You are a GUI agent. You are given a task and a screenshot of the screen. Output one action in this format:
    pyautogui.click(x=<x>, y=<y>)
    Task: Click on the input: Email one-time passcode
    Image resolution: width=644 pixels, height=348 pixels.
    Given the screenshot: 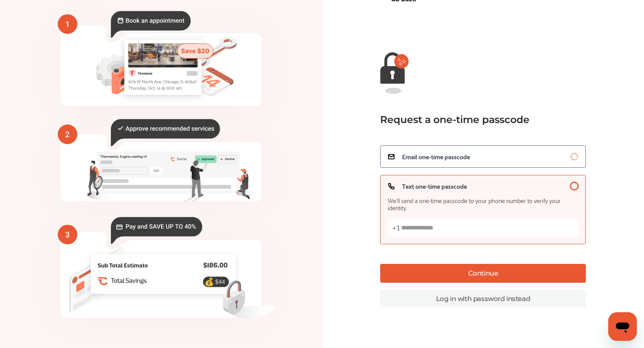 What is the action you would take?
    pyautogui.click(x=574, y=156)
    